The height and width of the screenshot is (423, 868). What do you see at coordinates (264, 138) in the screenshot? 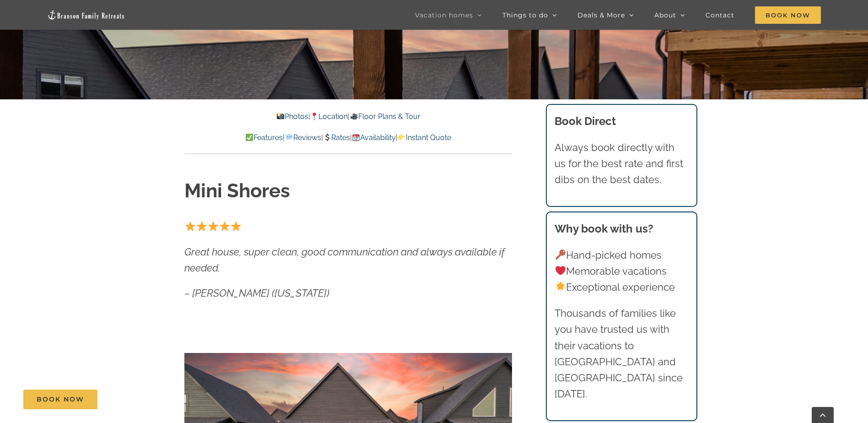
I see `a: Features` at bounding box center [264, 138].